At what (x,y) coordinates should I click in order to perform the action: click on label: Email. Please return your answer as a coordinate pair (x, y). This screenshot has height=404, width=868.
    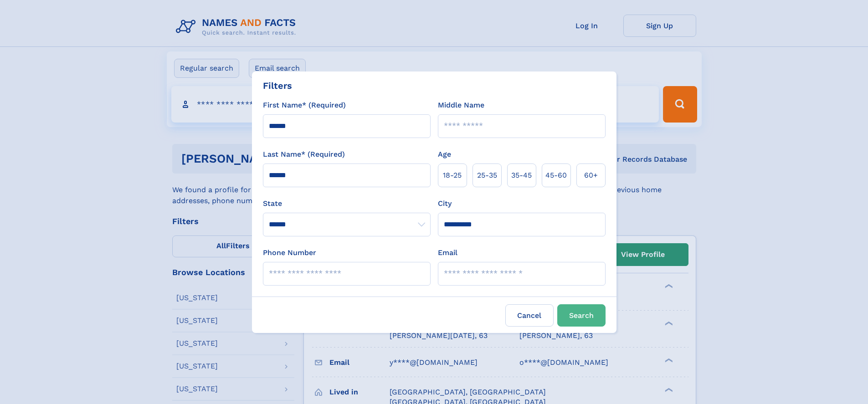
    Looking at the image, I should click on (447, 253).